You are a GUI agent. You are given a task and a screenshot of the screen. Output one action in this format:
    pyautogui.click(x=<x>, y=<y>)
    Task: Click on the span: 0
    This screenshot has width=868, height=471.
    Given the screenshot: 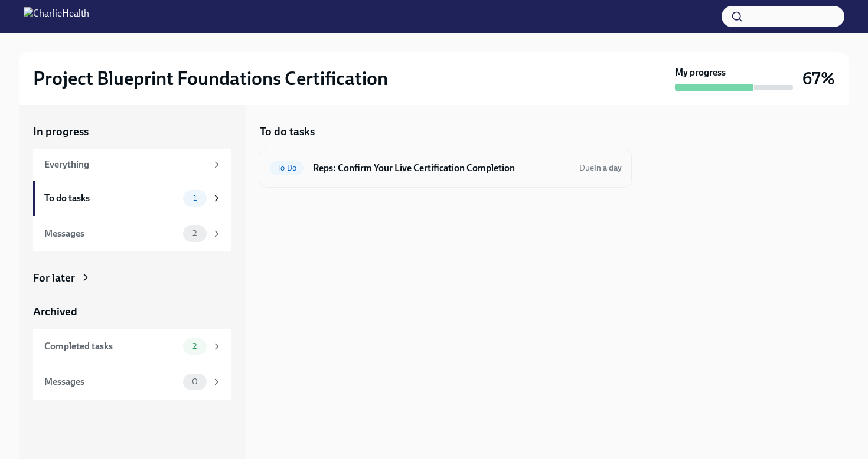 What is the action you would take?
    pyautogui.click(x=195, y=382)
    